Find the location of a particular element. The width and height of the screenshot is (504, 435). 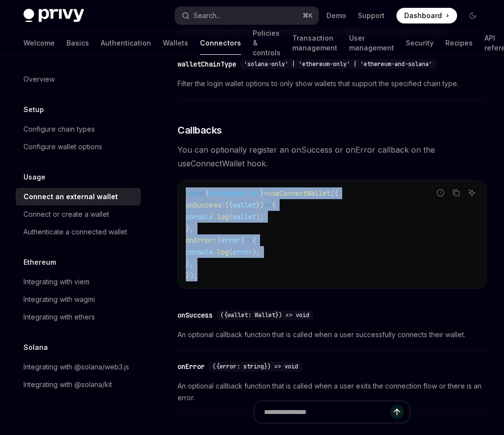

a: Demo is located at coordinates (336, 16).